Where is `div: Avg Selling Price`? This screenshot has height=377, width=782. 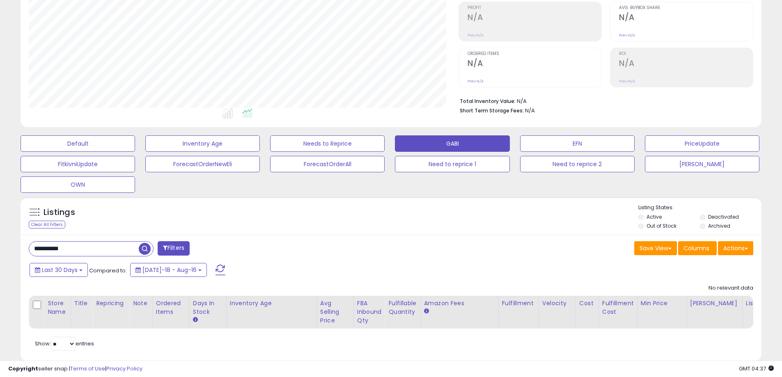 div: Avg Selling Price is located at coordinates (335, 312).